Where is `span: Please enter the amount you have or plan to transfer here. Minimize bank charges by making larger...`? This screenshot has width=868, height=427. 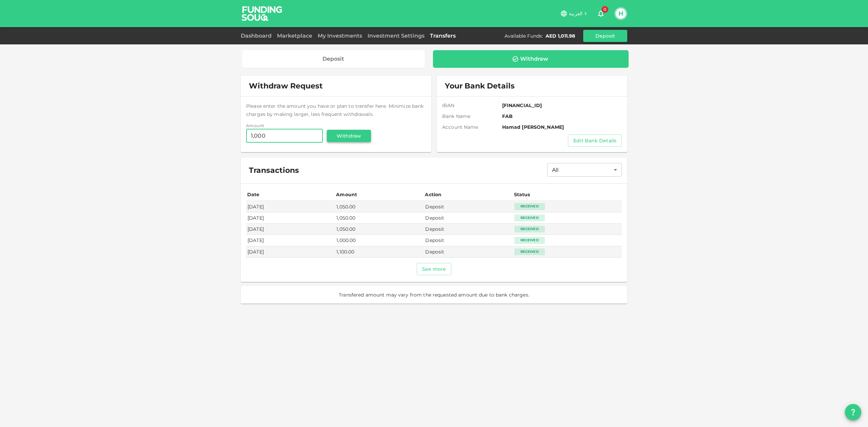
span: Please enter the amount you have or plan to transfer here. Minimize bank charges by making larger... is located at coordinates (335, 110).